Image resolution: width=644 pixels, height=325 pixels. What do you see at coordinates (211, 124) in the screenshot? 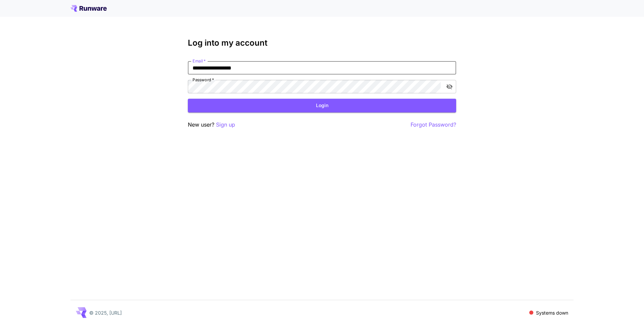
I see `p: New user?` at bounding box center [211, 124].